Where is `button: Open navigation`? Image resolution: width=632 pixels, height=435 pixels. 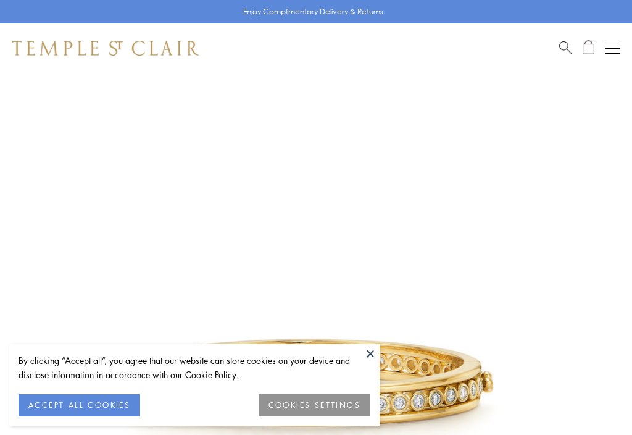
button: Open navigation is located at coordinates (612, 48).